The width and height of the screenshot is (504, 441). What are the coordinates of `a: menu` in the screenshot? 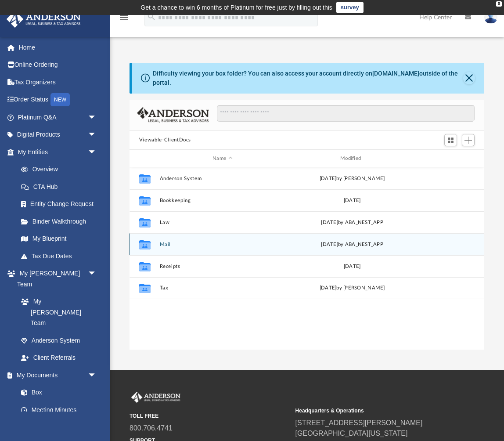 It's located at (124, 20).